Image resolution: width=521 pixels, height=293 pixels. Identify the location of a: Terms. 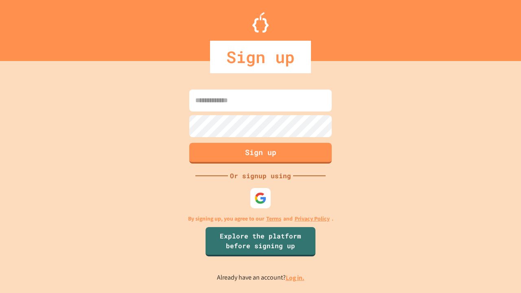
(273, 218).